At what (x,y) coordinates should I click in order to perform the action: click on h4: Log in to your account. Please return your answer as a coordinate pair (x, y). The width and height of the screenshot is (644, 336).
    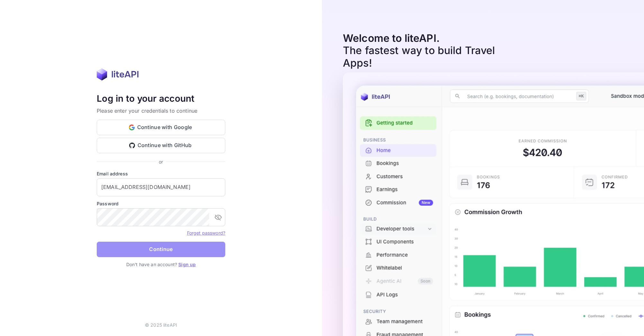
    Looking at the image, I should click on (161, 98).